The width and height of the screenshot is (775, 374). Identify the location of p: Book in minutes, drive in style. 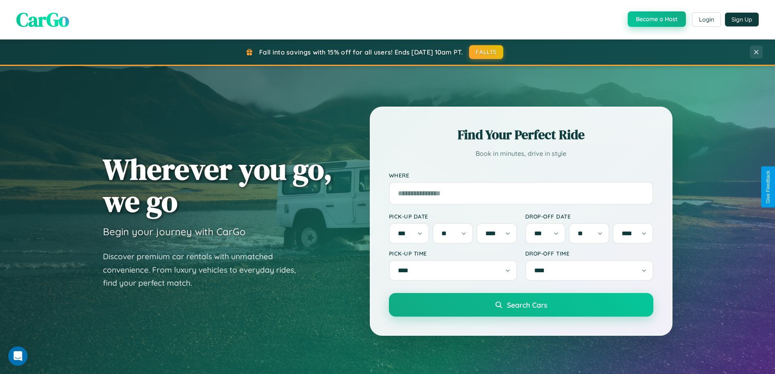
(521, 153).